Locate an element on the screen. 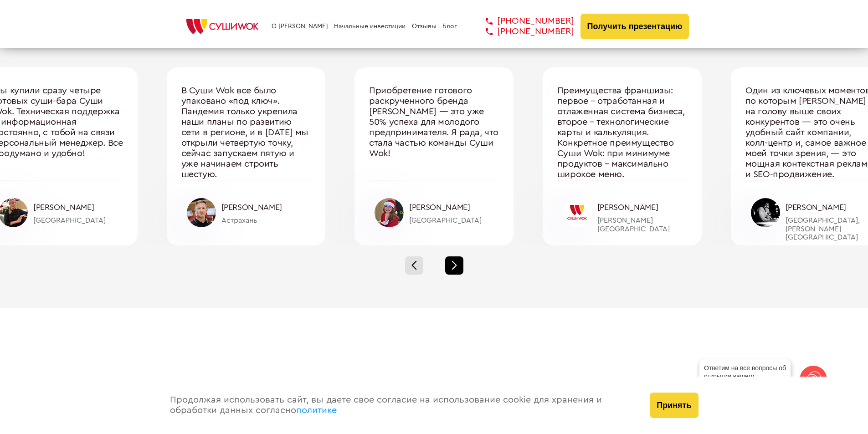  img: СУШИWOK is located at coordinates (222, 27).